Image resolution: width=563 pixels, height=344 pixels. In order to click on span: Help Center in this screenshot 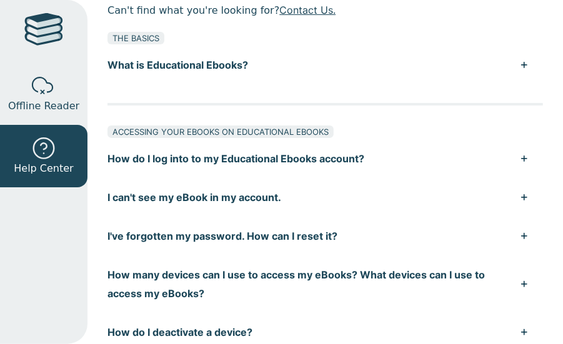, I will do `click(43, 169)`.